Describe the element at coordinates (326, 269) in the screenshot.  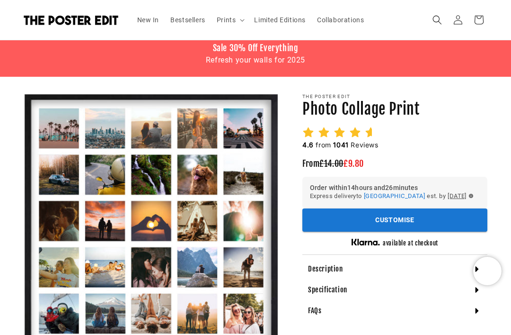
I see `h4: Description` at that location.